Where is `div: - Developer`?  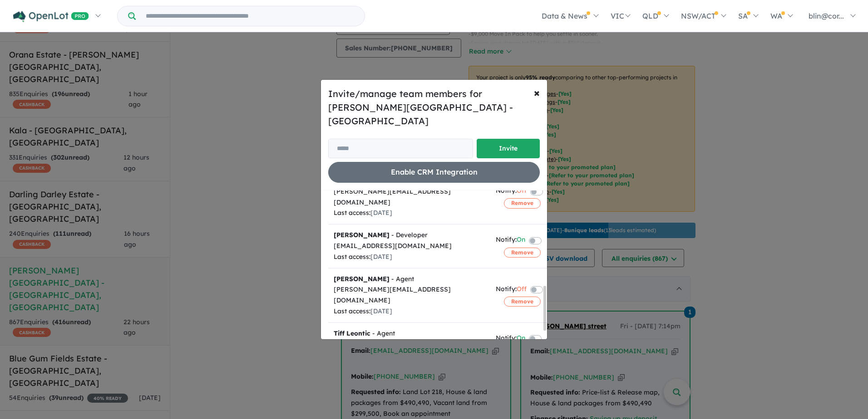
div: - Developer is located at coordinates (409, 236).